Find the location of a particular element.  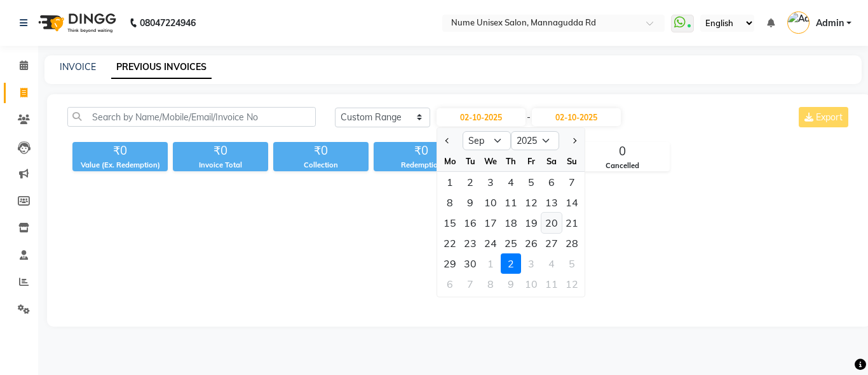

input: Start Date is located at coordinates (481, 117).